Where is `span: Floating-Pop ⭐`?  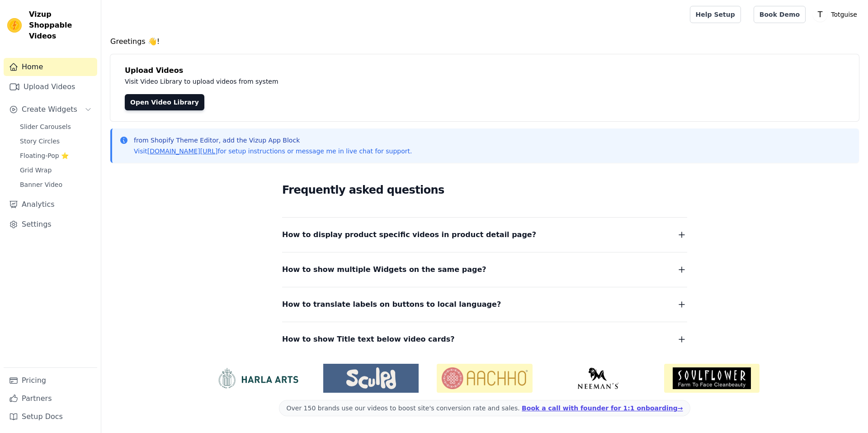 span: Floating-Pop ⭐ is located at coordinates (44, 155).